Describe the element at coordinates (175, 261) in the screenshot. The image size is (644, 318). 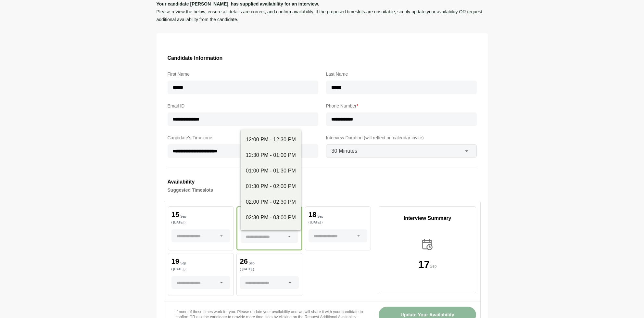
I see `p: 19` at that location.